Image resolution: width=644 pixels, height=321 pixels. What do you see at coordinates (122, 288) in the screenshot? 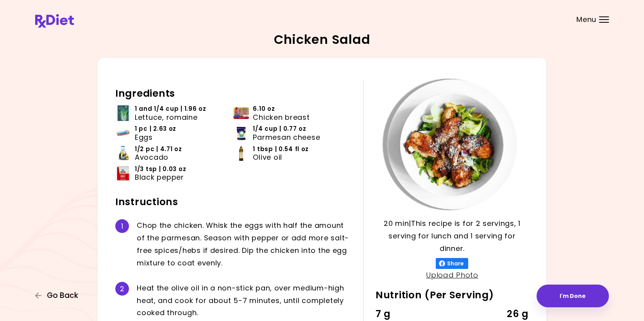
I see `div: 2` at bounding box center [122, 288].